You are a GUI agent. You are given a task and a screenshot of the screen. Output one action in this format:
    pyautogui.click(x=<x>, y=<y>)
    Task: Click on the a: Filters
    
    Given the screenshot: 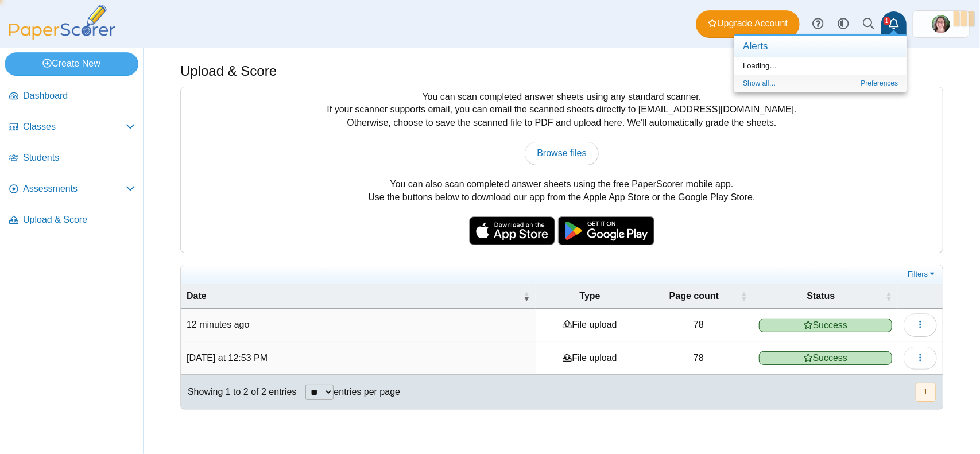 What is the action you would take?
    pyautogui.click(x=922, y=274)
    